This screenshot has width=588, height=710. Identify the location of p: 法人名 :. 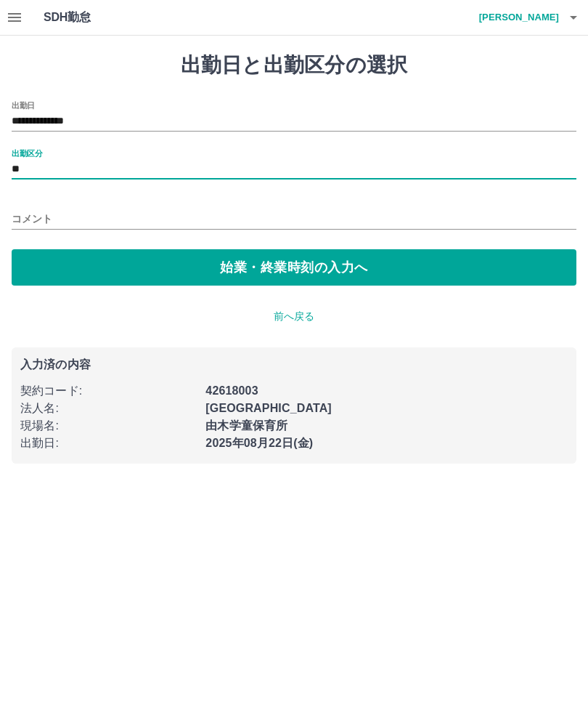
(109, 408).